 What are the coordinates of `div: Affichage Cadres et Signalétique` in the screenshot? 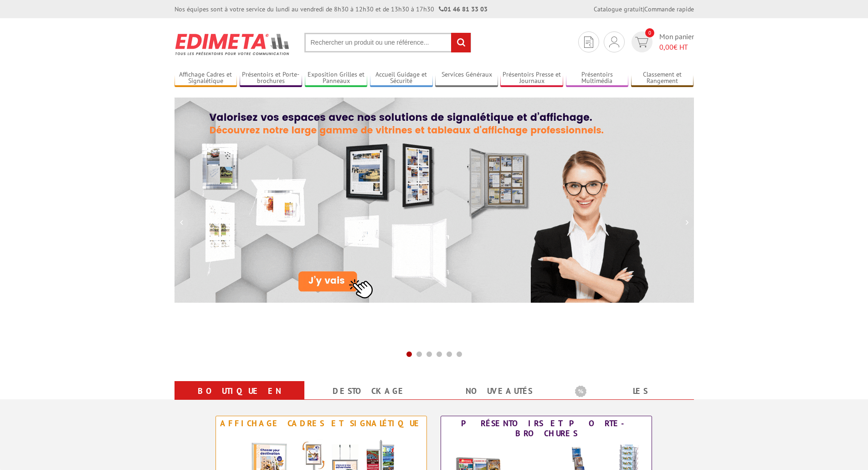 It's located at (321, 423).